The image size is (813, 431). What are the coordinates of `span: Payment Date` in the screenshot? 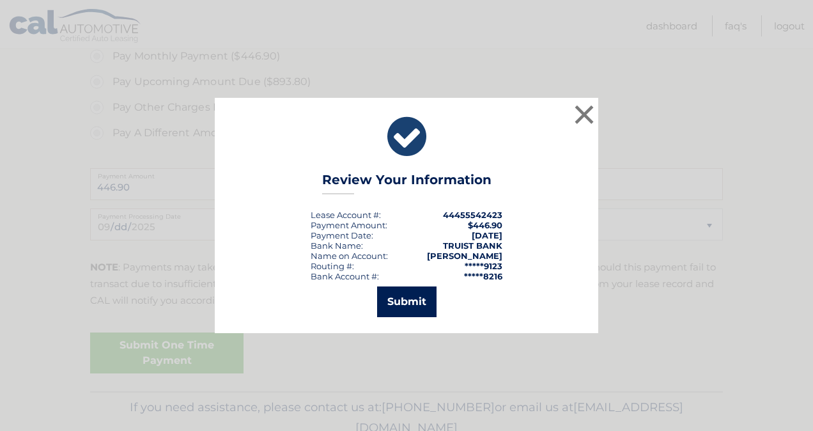 It's located at (341, 235).